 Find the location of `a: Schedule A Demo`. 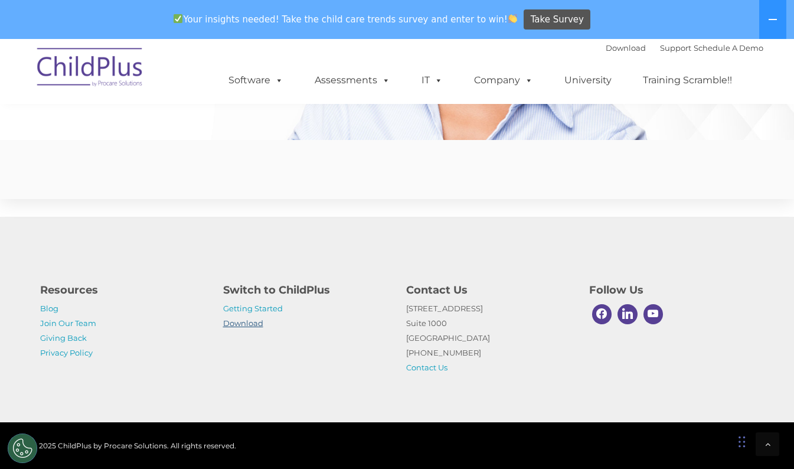

a: Schedule A Demo is located at coordinates (729, 48).